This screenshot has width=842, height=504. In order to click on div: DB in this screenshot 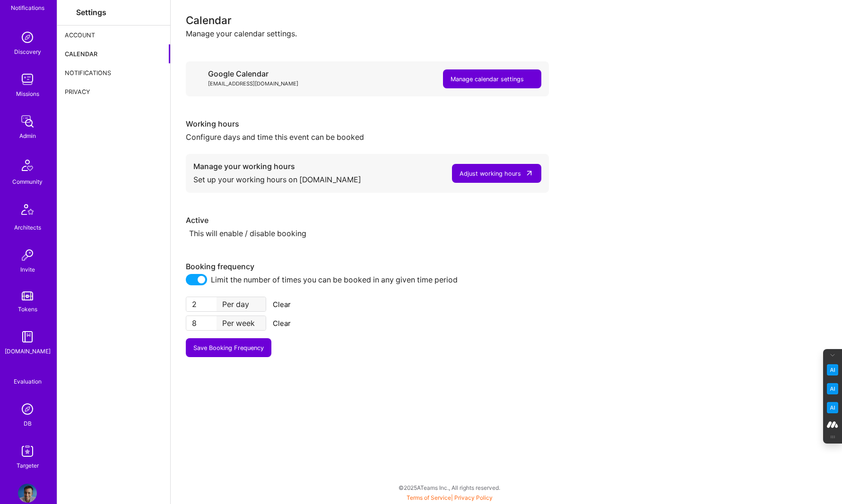, I will do `click(27, 423)`.